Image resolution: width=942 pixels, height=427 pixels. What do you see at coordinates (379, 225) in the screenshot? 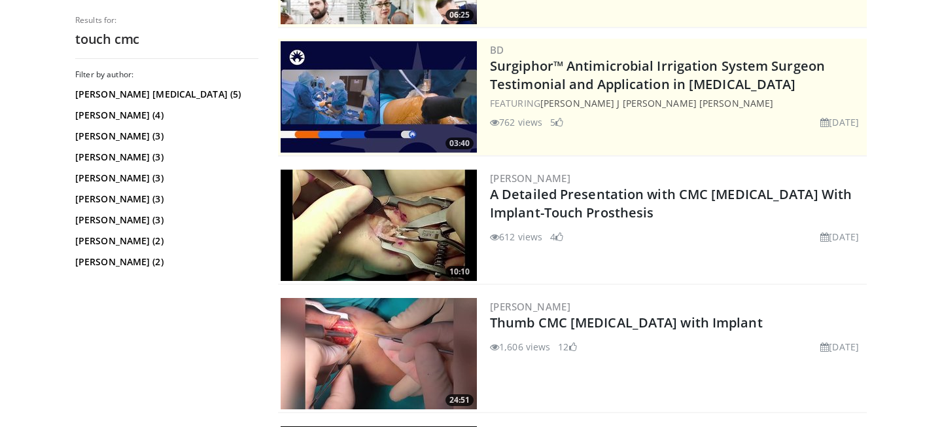
I see `a: 10:10` at bounding box center [379, 225].